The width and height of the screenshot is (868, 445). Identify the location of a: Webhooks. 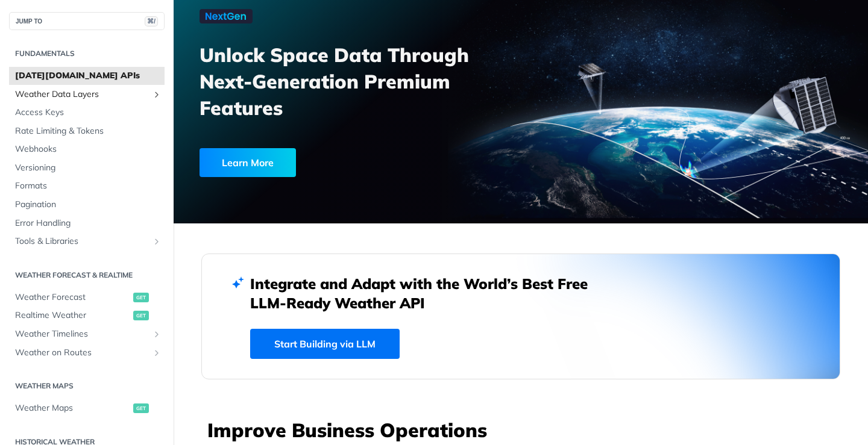
(87, 150).